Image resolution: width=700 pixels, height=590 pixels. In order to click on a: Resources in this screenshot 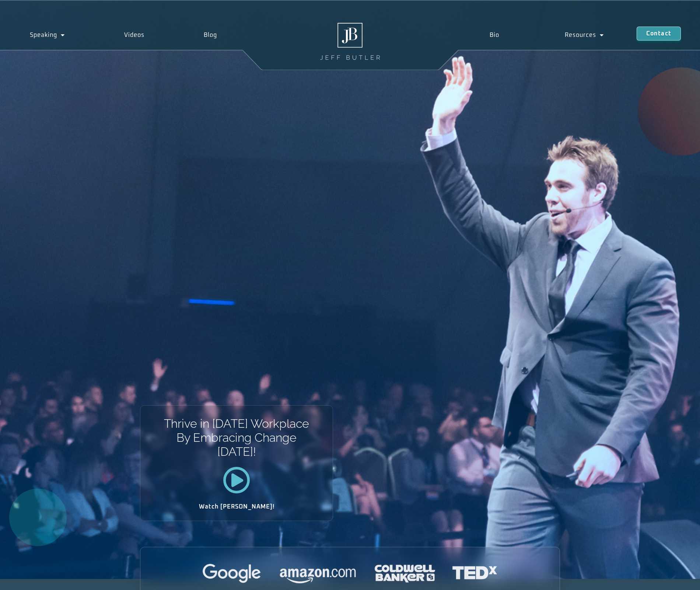, I will do `click(585, 35)`.